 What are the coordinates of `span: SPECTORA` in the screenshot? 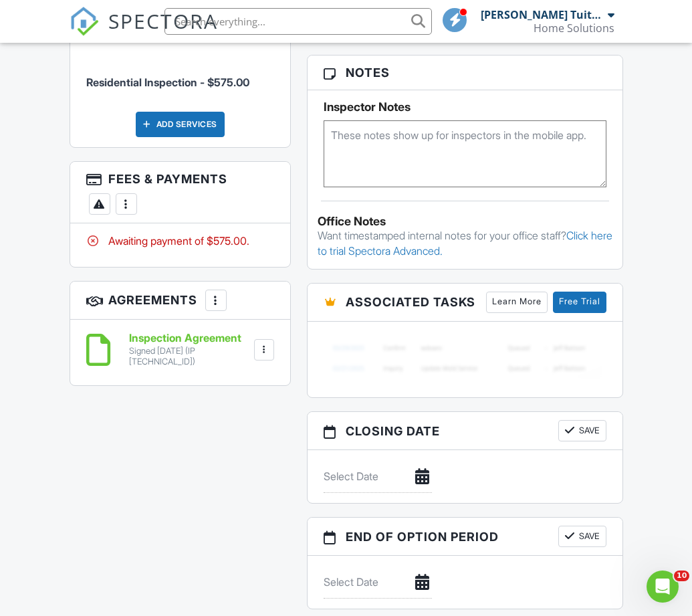 It's located at (163, 20).